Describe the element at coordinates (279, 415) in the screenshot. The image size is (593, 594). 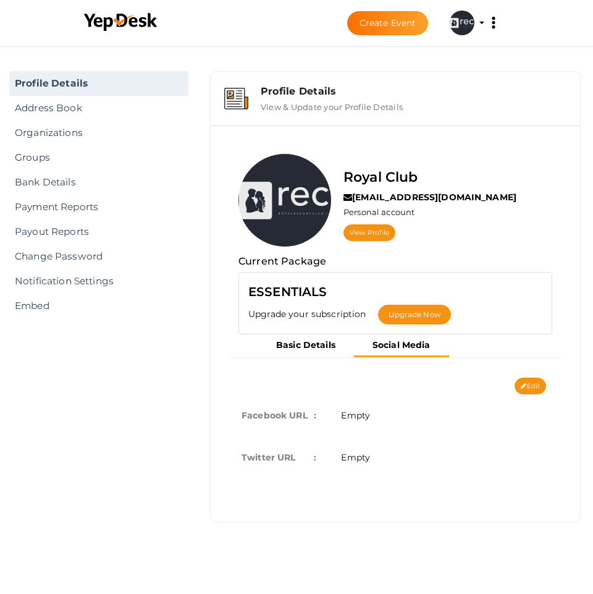
I see `td: Facebook URL` at that location.